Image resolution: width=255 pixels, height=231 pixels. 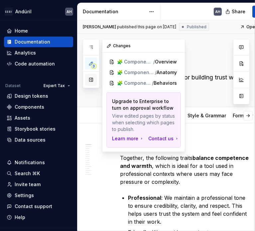 I want to click on a: Invite team, so click(x=39, y=185).